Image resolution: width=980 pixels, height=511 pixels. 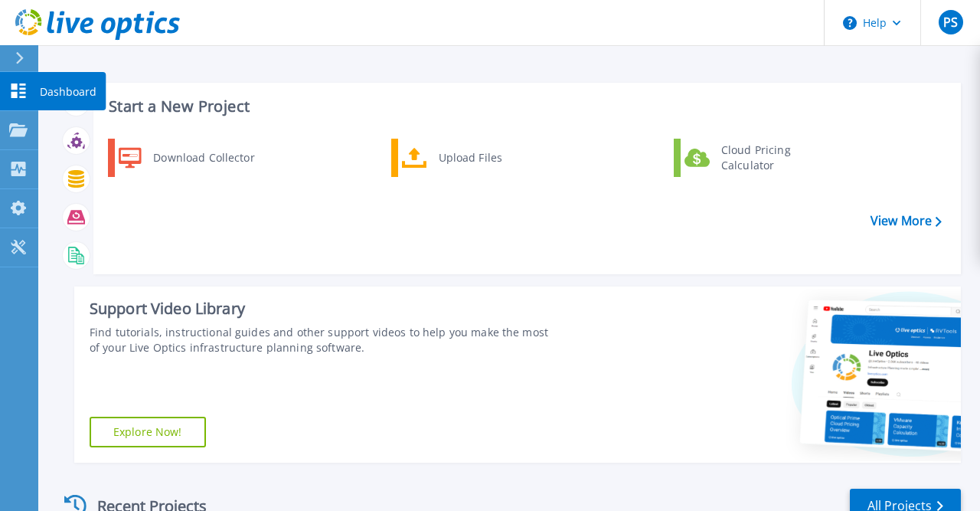 What do you see at coordinates (203, 158) in the screenshot?
I see `div: Download Collector` at bounding box center [203, 158].